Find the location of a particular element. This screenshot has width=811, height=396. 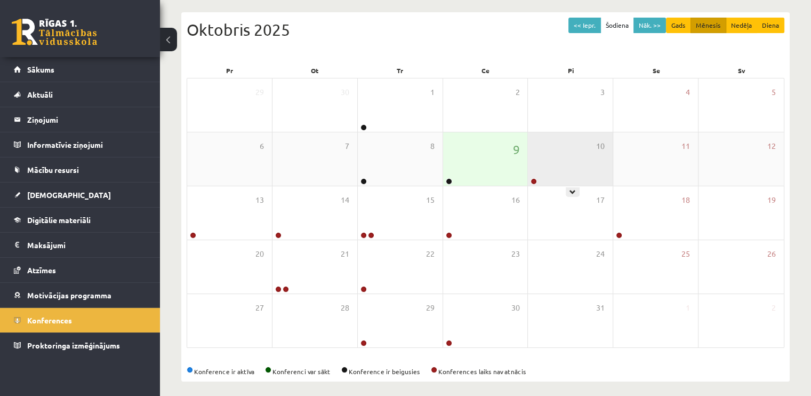

a: Sākums is located at coordinates (80, 69).